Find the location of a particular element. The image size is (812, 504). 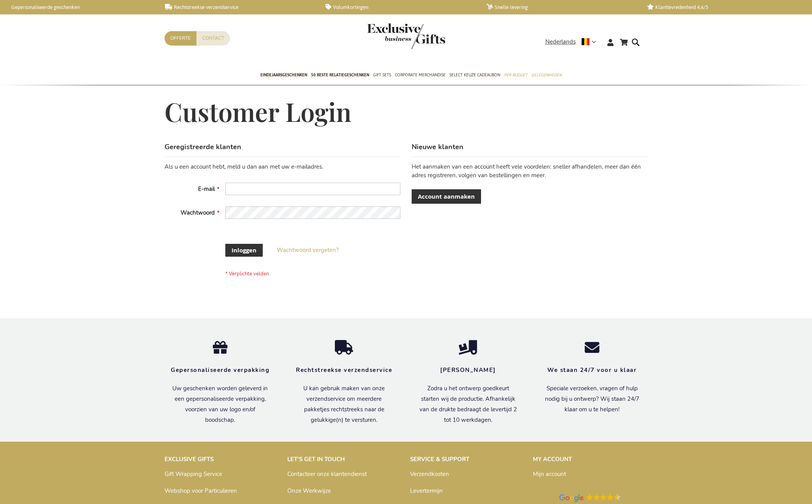

div: Nederlands is located at coordinates (573, 42).